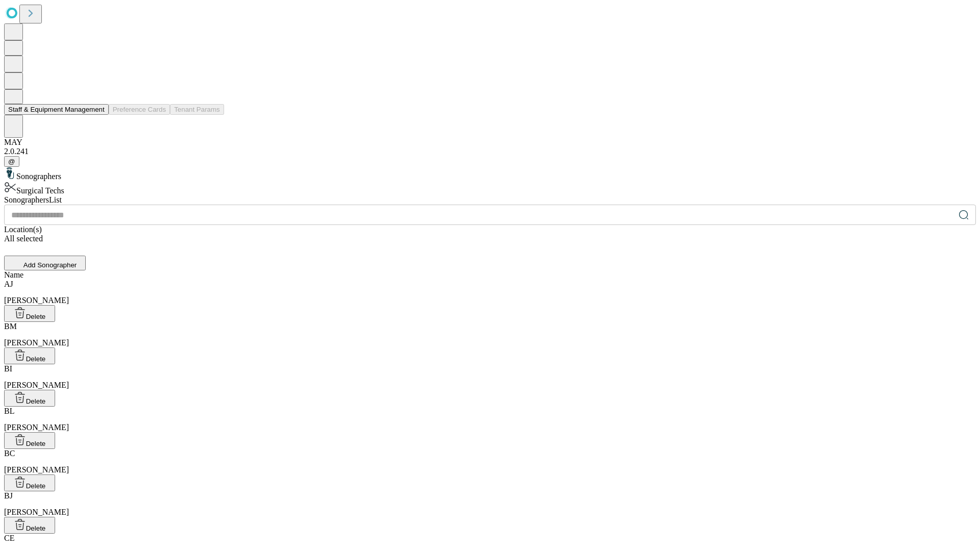 Image resolution: width=980 pixels, height=551 pixels. Describe the element at coordinates (9, 411) in the screenshot. I see `span: BL` at that location.